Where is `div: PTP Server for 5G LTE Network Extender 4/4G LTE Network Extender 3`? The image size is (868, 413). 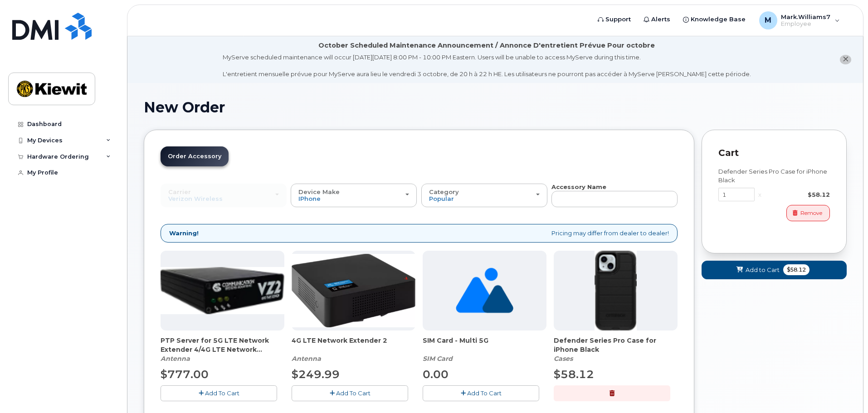 div: PTP Server for 5G LTE Network Extender 4/4G LTE Network Extender 3 is located at coordinates (223, 350).